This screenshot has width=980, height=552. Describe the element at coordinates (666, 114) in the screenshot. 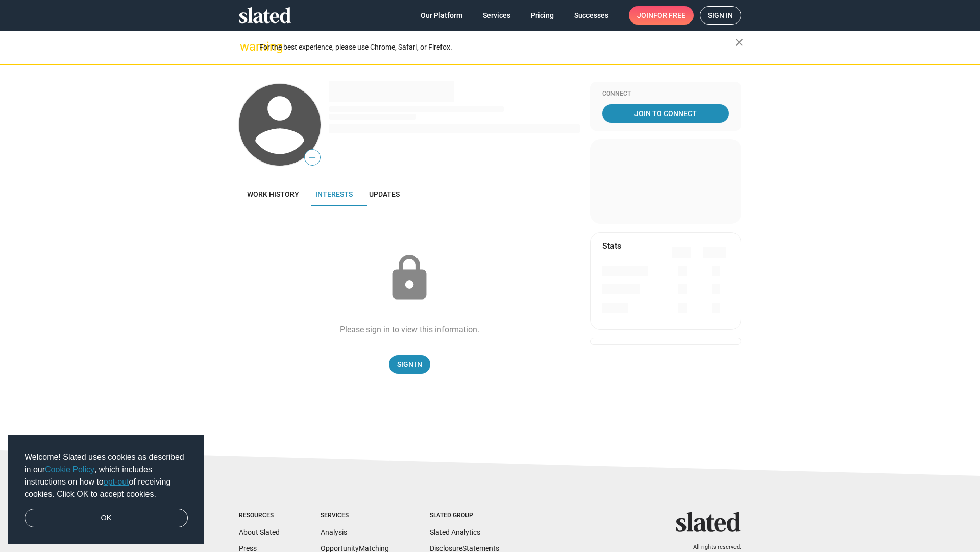

I see `a: Join To Connect` at that location.